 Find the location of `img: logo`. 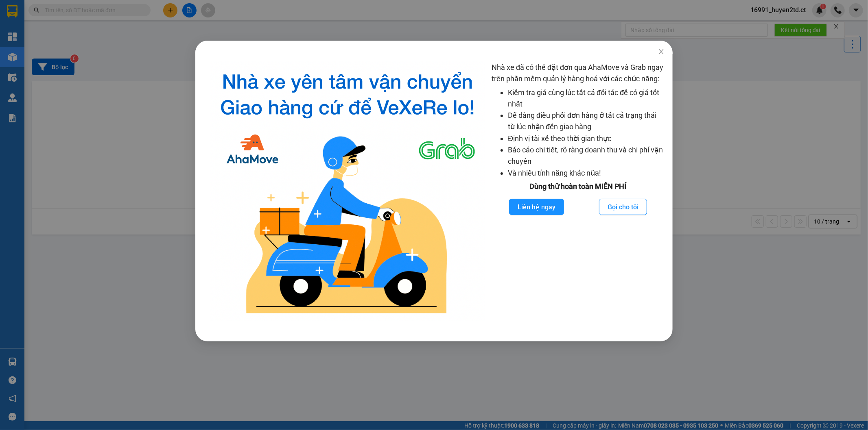

img: logo is located at coordinates (348, 191).